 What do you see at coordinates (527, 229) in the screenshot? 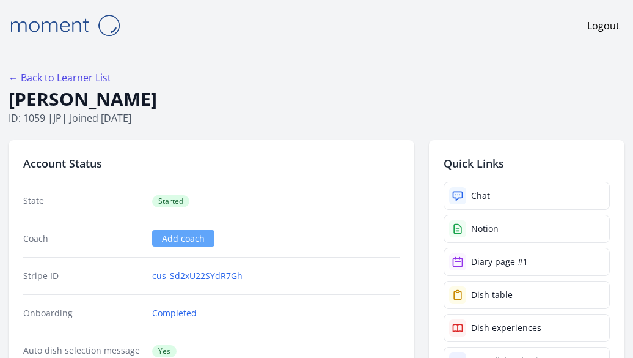
I see `a: Notion` at bounding box center [527, 229].